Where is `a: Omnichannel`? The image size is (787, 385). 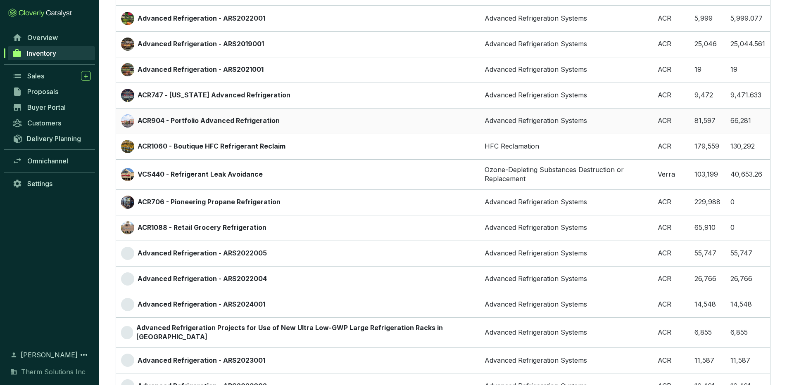
a: Omnichannel is located at coordinates (52, 161).